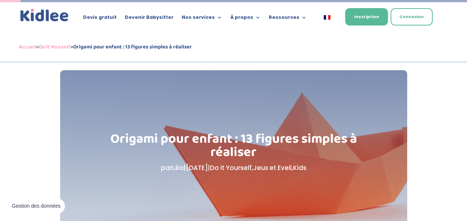  What do you see at coordinates (36, 206) in the screenshot?
I see `button: Gestion des données` at bounding box center [36, 206].